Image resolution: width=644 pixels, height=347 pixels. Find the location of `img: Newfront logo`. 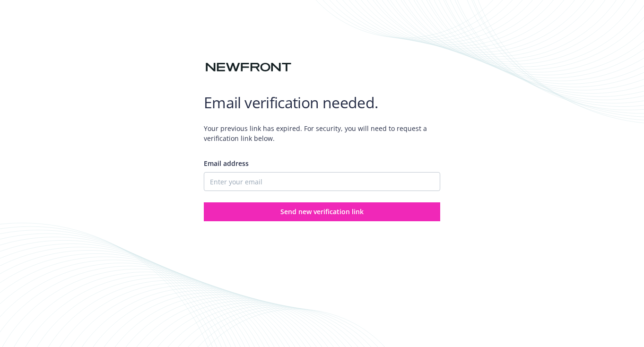

img: Newfront logo is located at coordinates (248, 67).